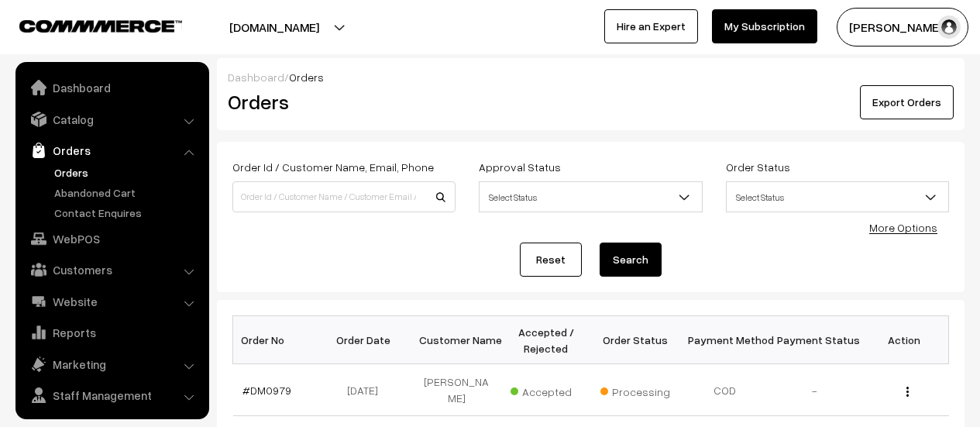  I want to click on th: Order No, so click(278, 340).